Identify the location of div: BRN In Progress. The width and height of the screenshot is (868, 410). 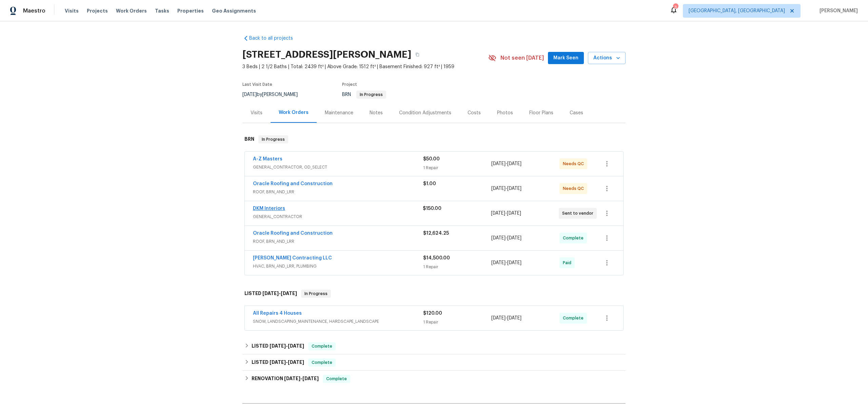
(434, 139).